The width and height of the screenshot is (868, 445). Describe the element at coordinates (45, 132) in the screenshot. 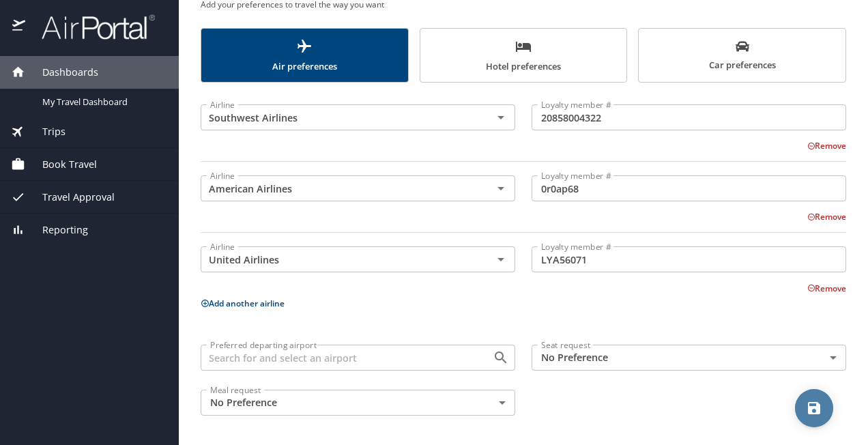

I see `span: Trips` at that location.